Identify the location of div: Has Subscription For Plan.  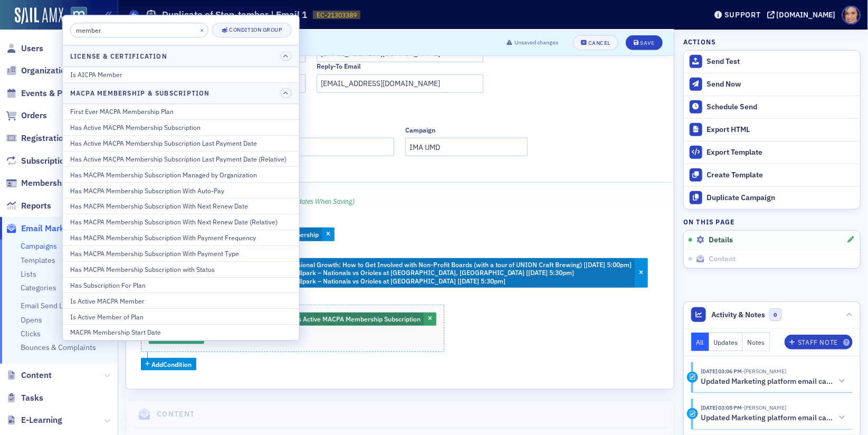
(181, 285).